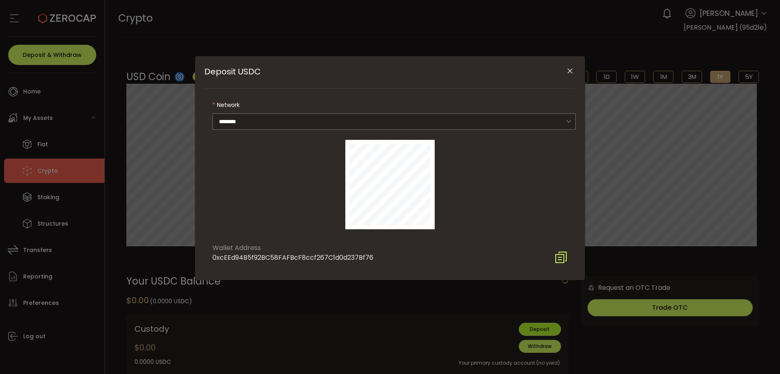 This screenshot has width=780, height=374. Describe the element at coordinates (390, 168) in the screenshot. I see `div: Deposit USDC` at that location.